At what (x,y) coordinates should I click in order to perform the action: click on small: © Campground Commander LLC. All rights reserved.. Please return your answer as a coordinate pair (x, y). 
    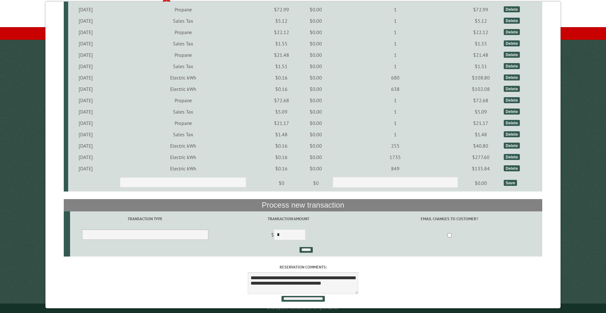
    Looking at the image, I should click on (303, 308).